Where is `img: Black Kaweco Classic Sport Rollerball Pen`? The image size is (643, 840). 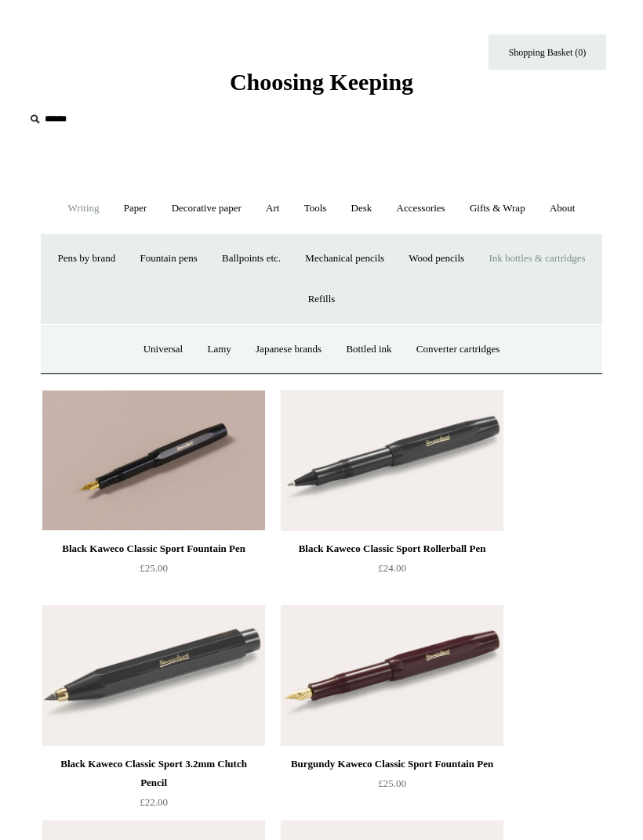 img: Black Kaweco Classic Sport Rollerball Pen is located at coordinates (392, 461).